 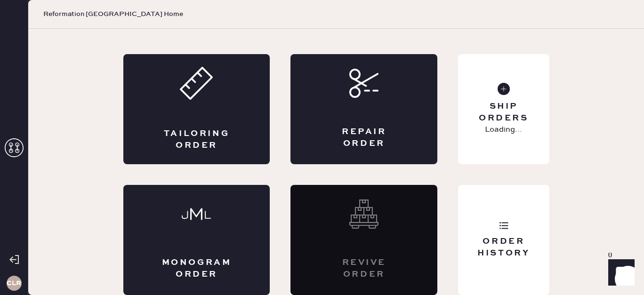 What do you see at coordinates (364, 138) in the screenshot?
I see `div: Repair Order` at bounding box center [364, 138].